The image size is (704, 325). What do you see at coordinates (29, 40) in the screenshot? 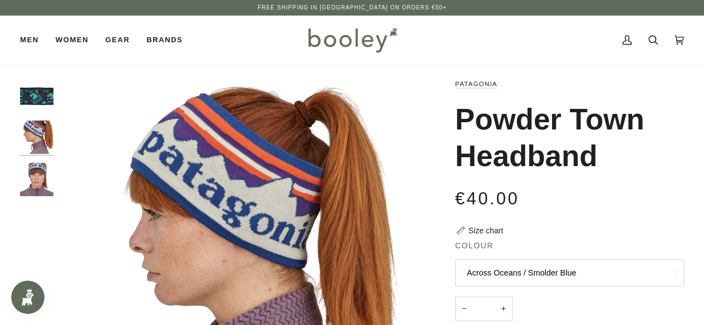
I see `span: Men` at bounding box center [29, 40].